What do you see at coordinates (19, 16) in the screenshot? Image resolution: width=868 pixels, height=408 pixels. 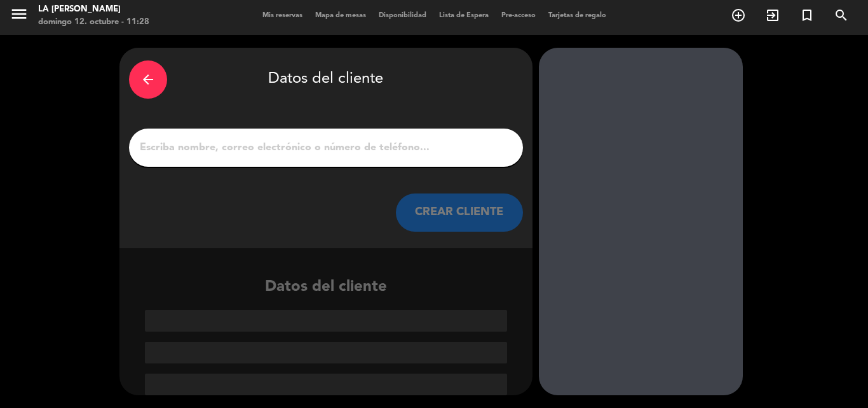 I see `button: menu` at bounding box center [19, 16].